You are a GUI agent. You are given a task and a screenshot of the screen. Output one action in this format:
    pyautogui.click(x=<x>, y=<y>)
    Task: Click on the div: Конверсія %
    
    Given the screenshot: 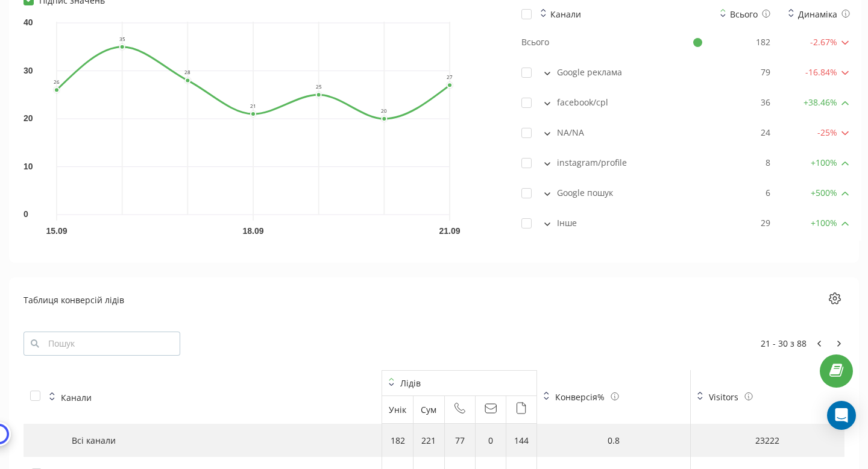 What is the action you would take?
    pyautogui.click(x=580, y=397)
    